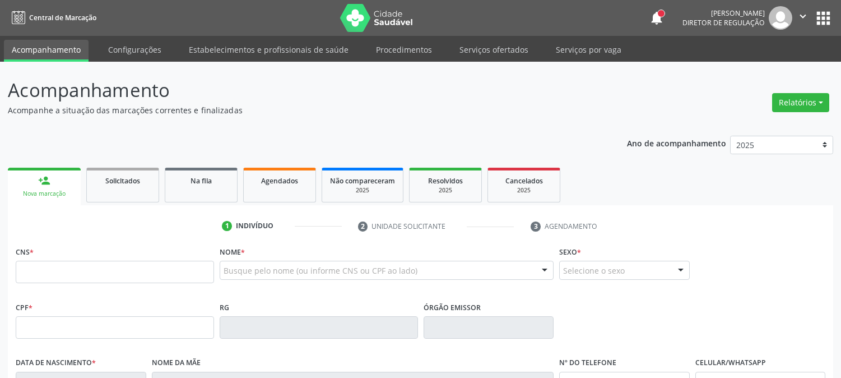 Image resolution: width=841 pixels, height=378 pixels. Describe the element at coordinates (52, 17) in the screenshot. I see `a: Central de Marcação` at that location.